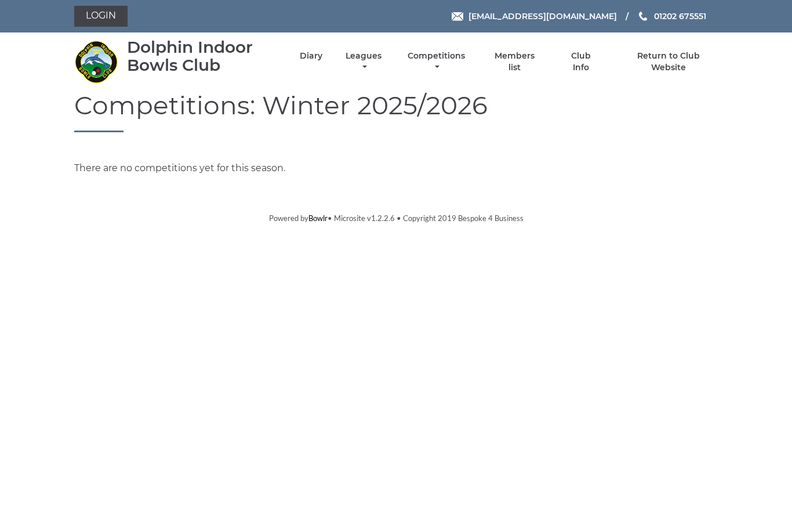 This screenshot has height=532, width=792. What do you see at coordinates (311, 56) in the screenshot?
I see `a: Diary` at bounding box center [311, 56].